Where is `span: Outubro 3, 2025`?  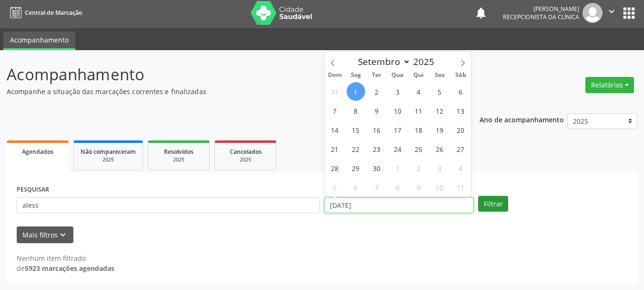
span: Outubro 3, 2025 is located at coordinates (440, 167).